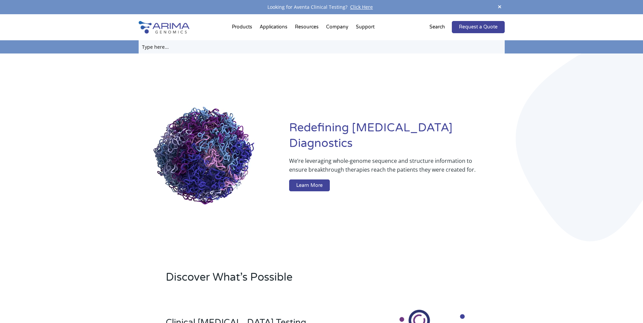  What do you see at coordinates (361, 7) in the screenshot?
I see `a: Click Here` at bounding box center [361, 7].